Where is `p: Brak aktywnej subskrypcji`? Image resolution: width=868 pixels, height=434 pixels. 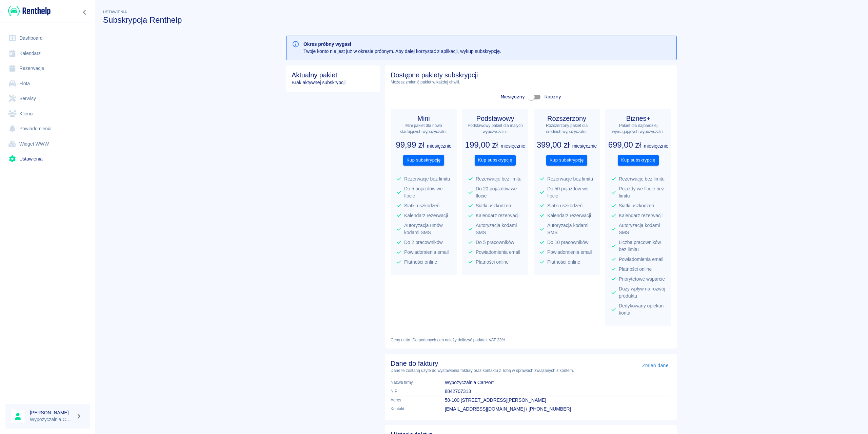
p: Brak aktywnej subskrypcji is located at coordinates (333, 83).